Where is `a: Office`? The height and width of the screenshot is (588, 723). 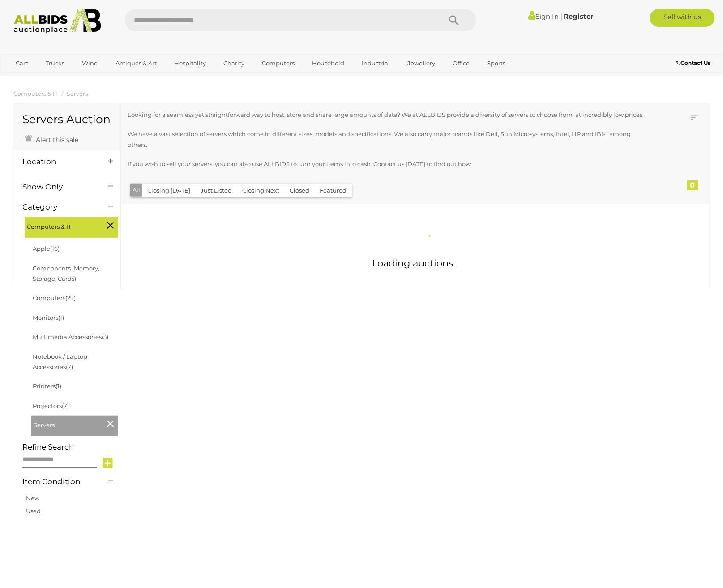
a: Office is located at coordinates (462, 63).